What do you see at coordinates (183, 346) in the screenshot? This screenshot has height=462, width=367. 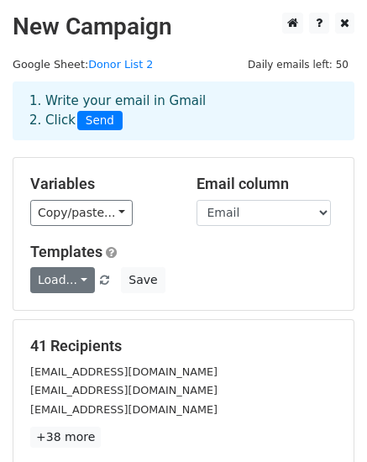 I see `h5: 41 Recipients` at bounding box center [183, 346].